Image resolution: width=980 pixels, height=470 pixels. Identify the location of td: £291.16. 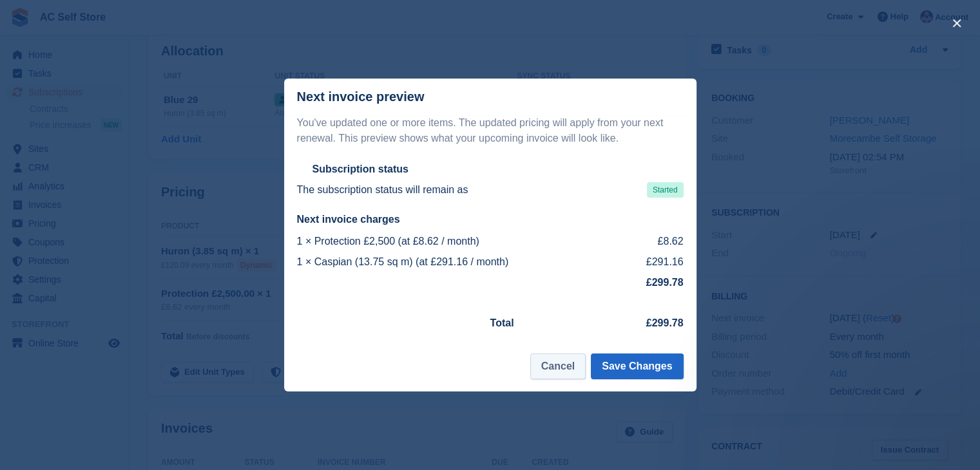
(655, 262).